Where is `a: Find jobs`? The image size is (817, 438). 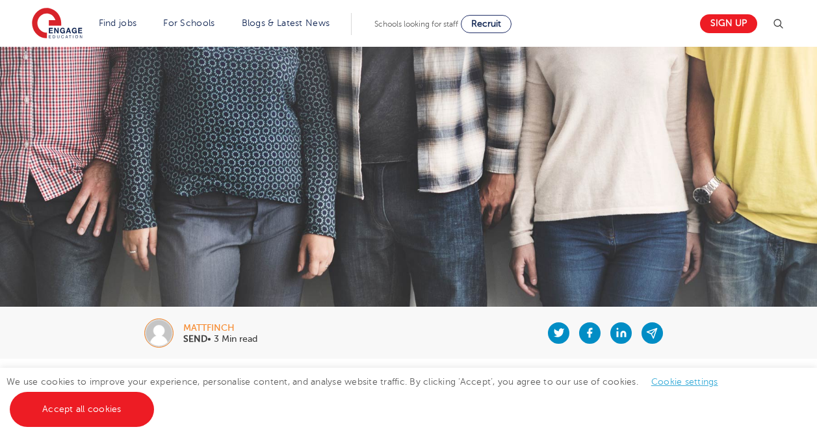 a: Find jobs is located at coordinates (118, 23).